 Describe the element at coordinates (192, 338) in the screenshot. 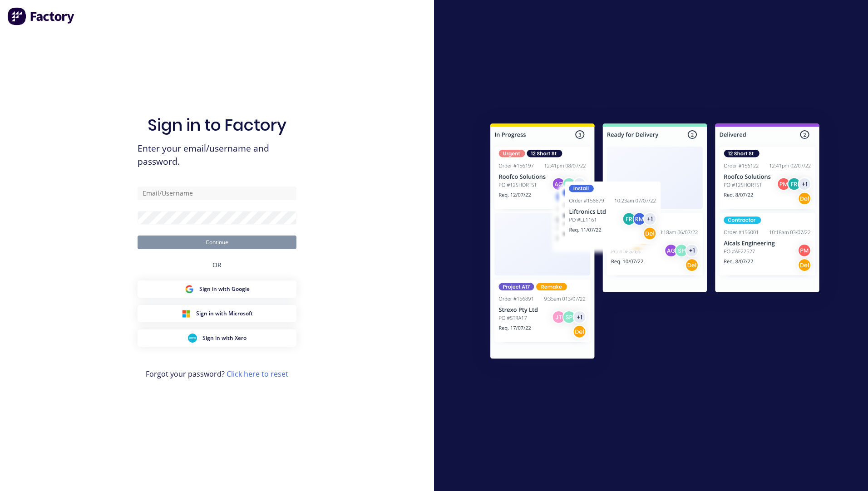

I see `img: Xero Sign in` at that location.